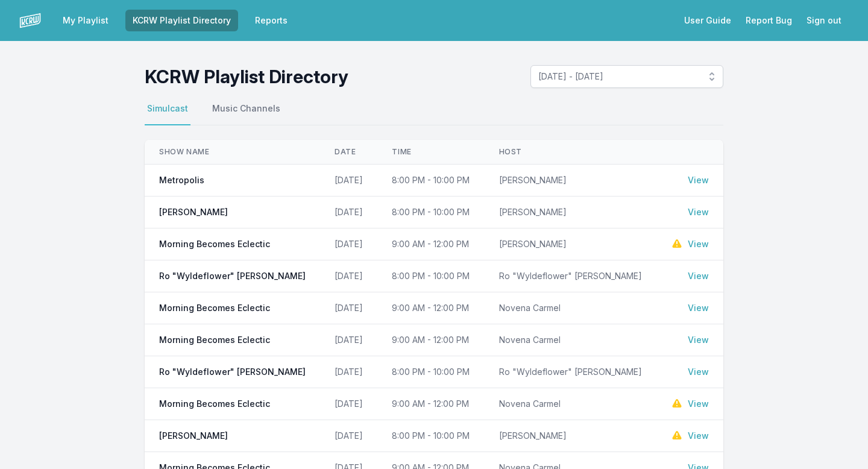  Describe the element at coordinates (246, 77) in the screenshot. I see `h1: KCRW Playlist Directory` at that location.